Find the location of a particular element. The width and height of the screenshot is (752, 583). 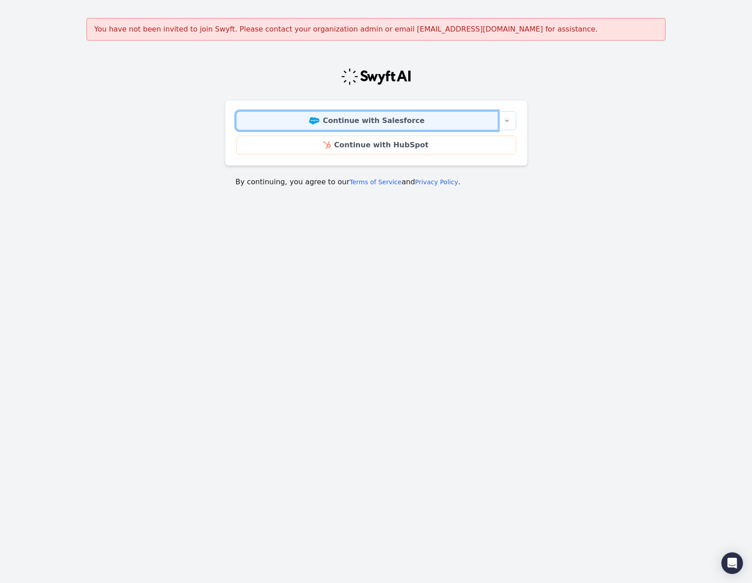

img: HubSpot is located at coordinates (327, 145).